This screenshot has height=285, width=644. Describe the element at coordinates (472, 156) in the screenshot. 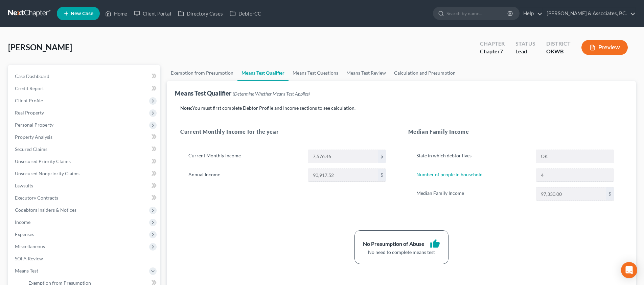

I see `label: State in which debtor lives` at that location.